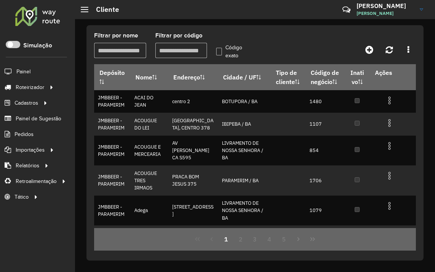 The height and width of the screenshot is (272, 435). What do you see at coordinates (149, 124) in the screenshot?
I see `td: ACOUGUE DO LEI` at bounding box center [149, 124].